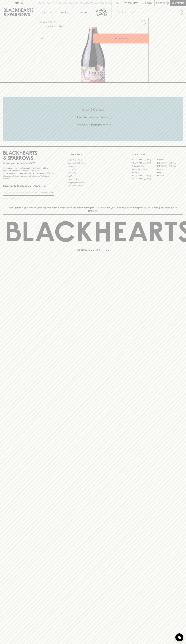 Image resolution: width=186 pixels, height=644 pixels. What do you see at coordinates (132, 3) in the screenshot?
I see `p: Wishlist` at bounding box center [132, 3].